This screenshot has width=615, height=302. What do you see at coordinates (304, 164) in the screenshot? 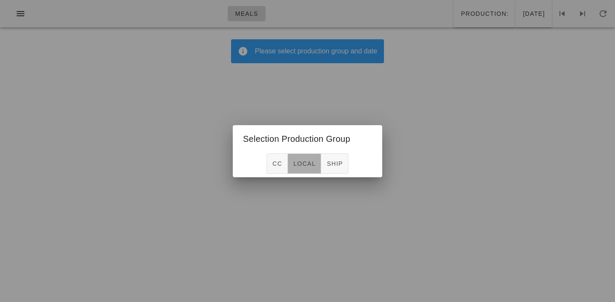
I see `span: local` at bounding box center [304, 164].